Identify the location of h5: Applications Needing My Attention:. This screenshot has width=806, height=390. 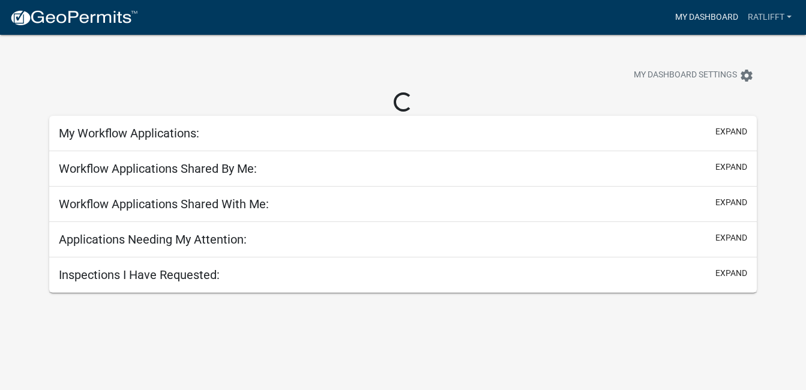
(152, 240).